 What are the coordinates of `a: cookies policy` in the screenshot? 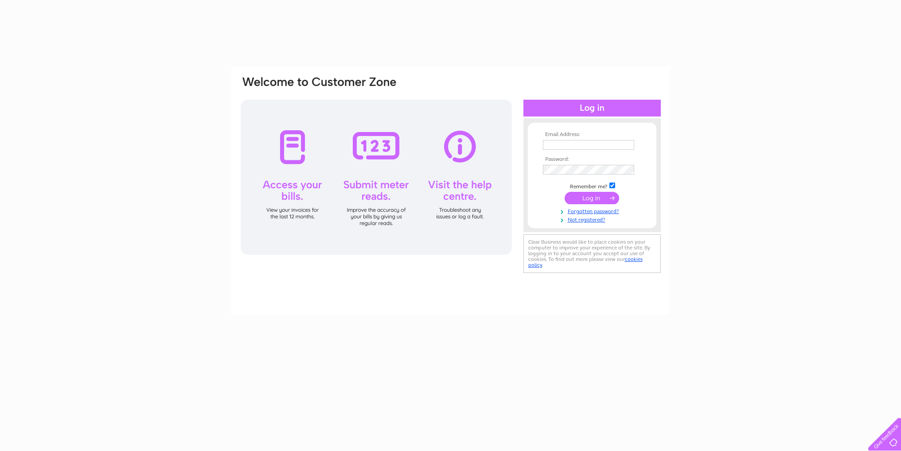 It's located at (585, 262).